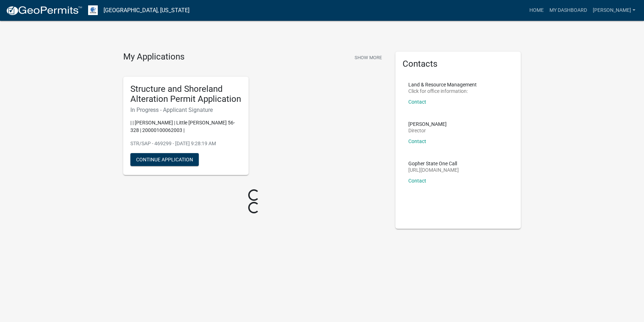 This screenshot has width=644, height=322. What do you see at coordinates (164, 159) in the screenshot?
I see `button: Continue Application` at bounding box center [164, 159].